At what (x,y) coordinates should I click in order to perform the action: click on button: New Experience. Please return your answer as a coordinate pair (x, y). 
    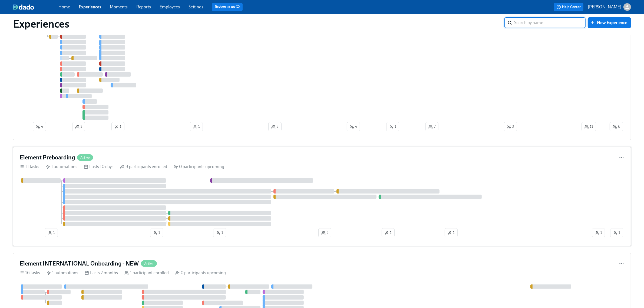
    Looking at the image, I should click on (610, 23).